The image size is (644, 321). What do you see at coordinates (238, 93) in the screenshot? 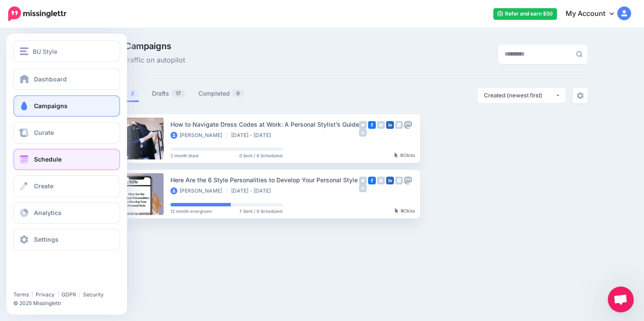
I see `span: 0` at bounding box center [238, 93].